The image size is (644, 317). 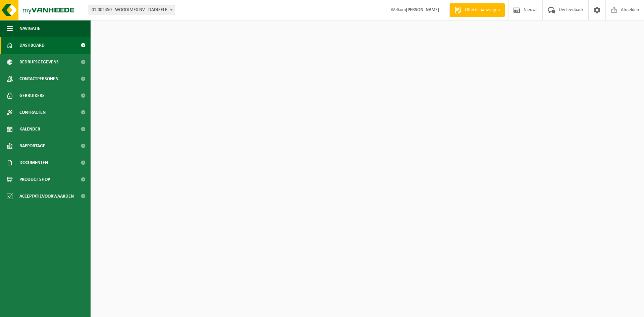 I want to click on span: Gebruikers, so click(x=32, y=95).